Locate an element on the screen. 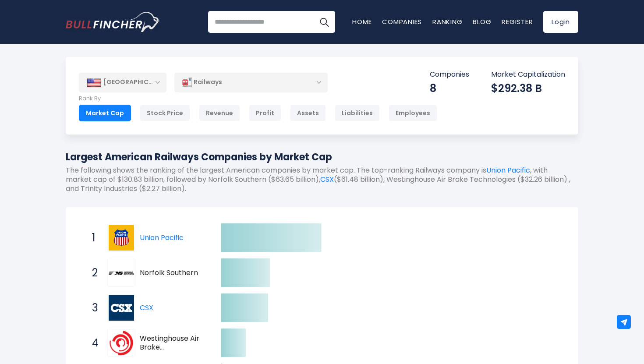  a: Register is located at coordinates (517, 21).